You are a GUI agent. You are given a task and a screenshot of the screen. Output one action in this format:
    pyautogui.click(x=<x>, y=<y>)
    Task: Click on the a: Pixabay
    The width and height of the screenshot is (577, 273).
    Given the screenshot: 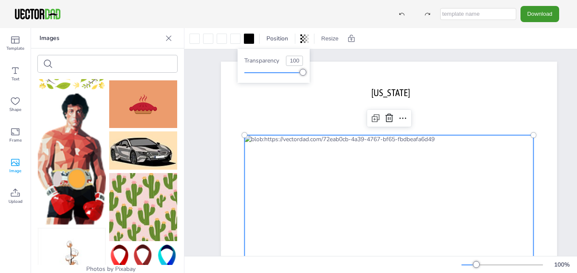 What is the action you would take?
    pyautogui.click(x=125, y=269)
    